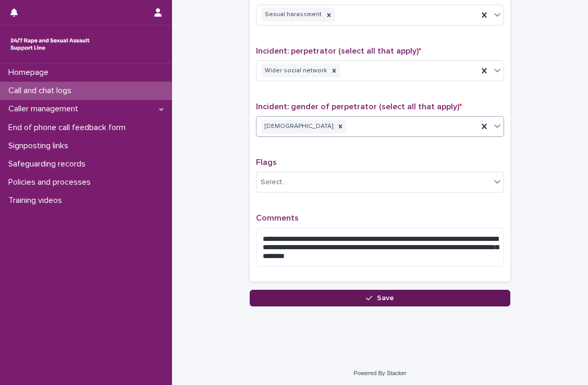 This screenshot has height=385, width=588. Describe the element at coordinates (42, 90) in the screenshot. I see `p: Call and chat logs` at that location.